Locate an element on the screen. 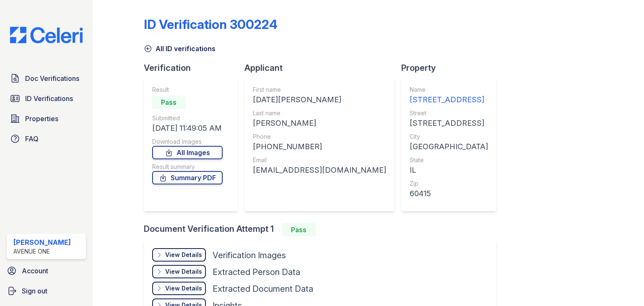  button: Sign out is located at coordinates (46, 290).